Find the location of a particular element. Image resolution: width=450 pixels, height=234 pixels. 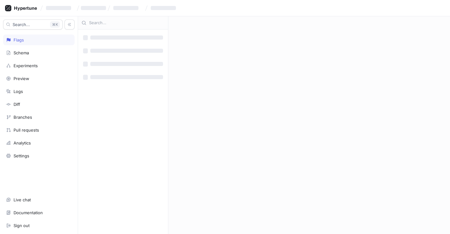

div: Documentation is located at coordinates (28, 213).